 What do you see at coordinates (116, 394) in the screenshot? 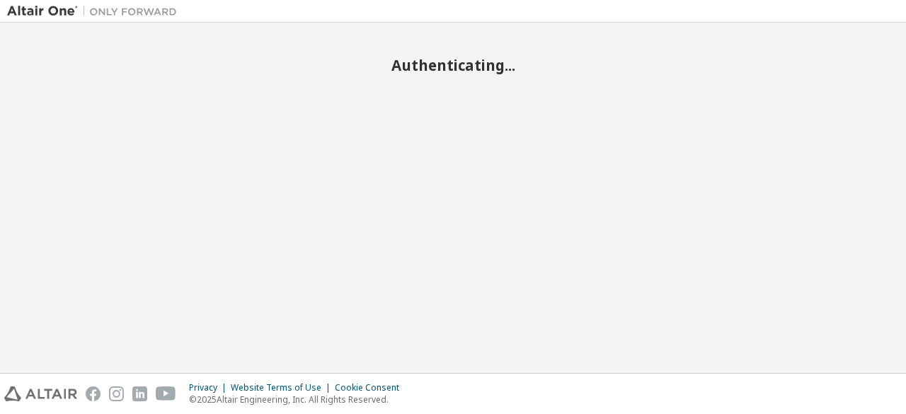
I see `img: instagram.svg` at bounding box center [116, 394].